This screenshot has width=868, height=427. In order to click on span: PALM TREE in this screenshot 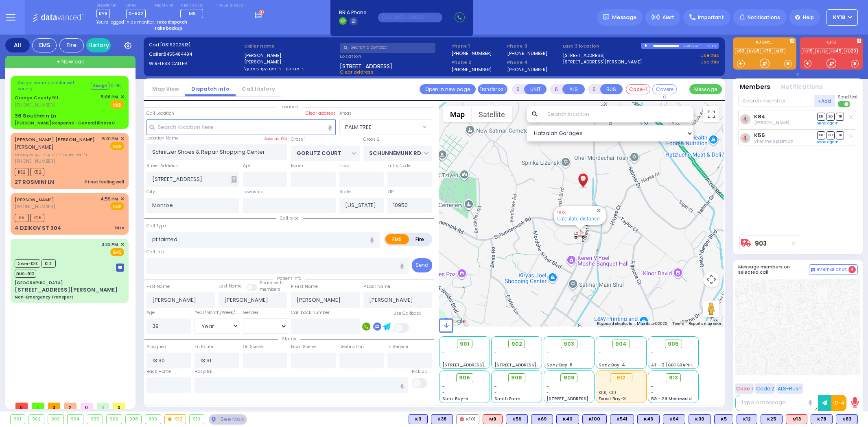, I will do `click(358, 127)`.